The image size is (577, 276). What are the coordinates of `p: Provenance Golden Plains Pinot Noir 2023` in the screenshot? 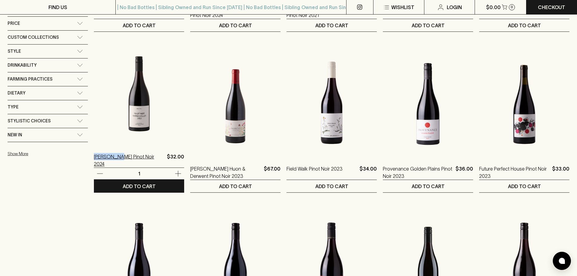 It's located at (418, 172).